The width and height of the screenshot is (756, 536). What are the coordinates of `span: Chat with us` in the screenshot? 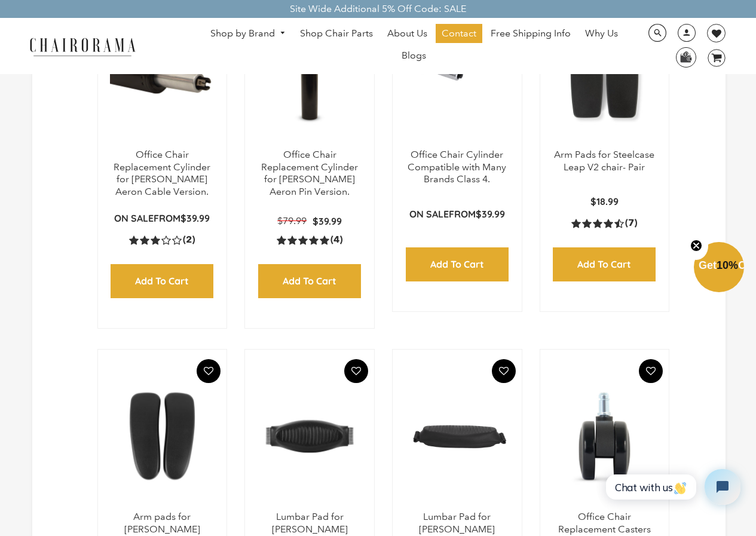 It's located at (54, 28).